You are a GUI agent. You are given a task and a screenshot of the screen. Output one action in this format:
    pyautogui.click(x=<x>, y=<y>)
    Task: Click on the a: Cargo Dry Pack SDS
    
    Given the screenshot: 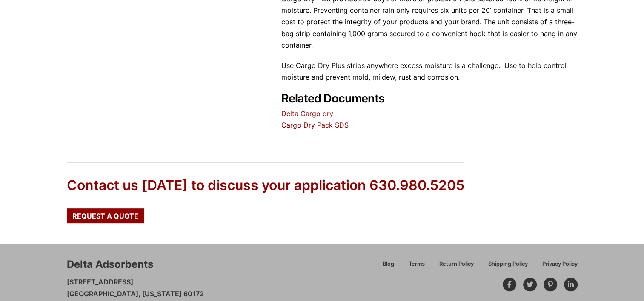 What is the action you would take?
    pyautogui.click(x=315, y=125)
    